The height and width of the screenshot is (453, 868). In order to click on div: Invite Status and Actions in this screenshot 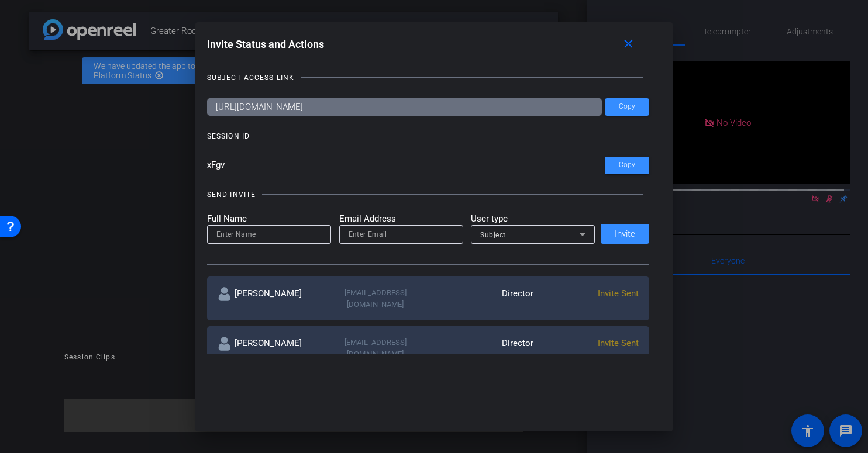, I will do `click(428, 45)`.